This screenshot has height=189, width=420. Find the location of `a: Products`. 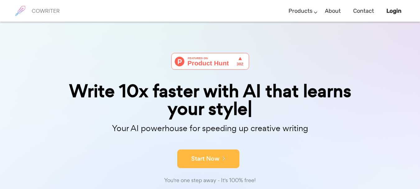

a: Products is located at coordinates (301, 11).